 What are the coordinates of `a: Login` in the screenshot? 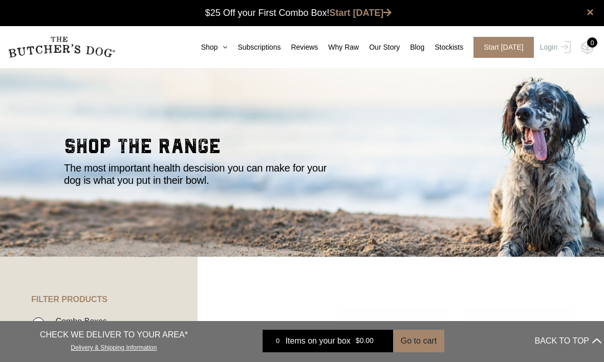 It's located at (554, 47).